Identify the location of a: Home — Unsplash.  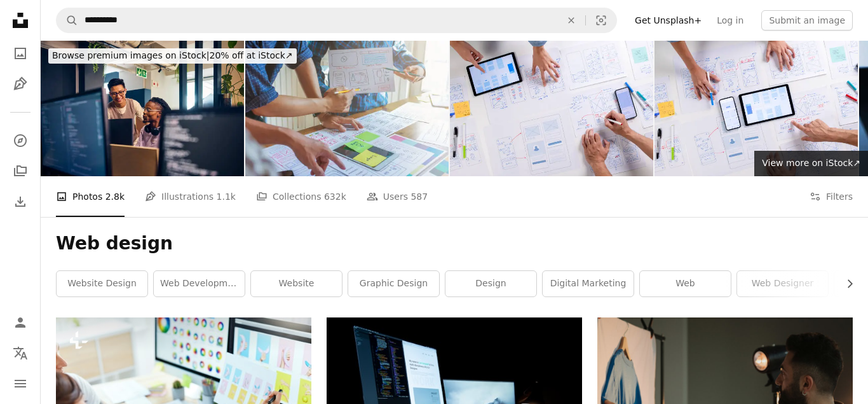
(21, 22).